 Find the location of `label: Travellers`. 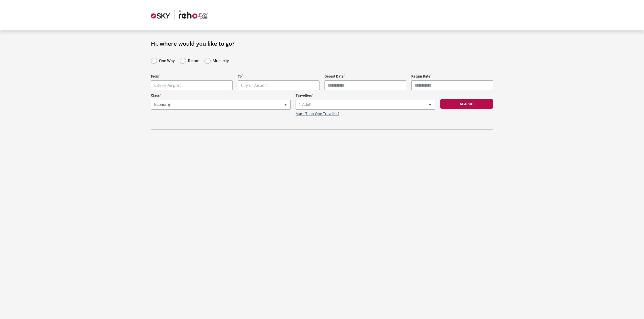

label: Travellers is located at coordinates (365, 95).